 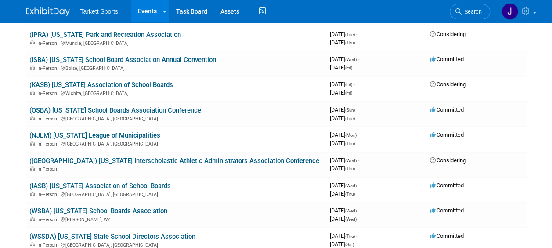 I want to click on a: Search, so click(x=470, y=11).